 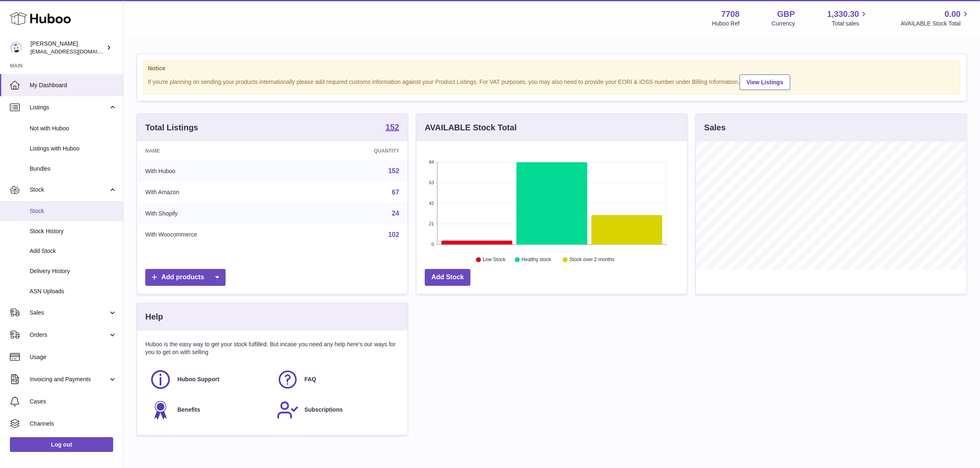 I want to click on a: 0.00 AVAILABLE Stock Total, so click(x=935, y=18).